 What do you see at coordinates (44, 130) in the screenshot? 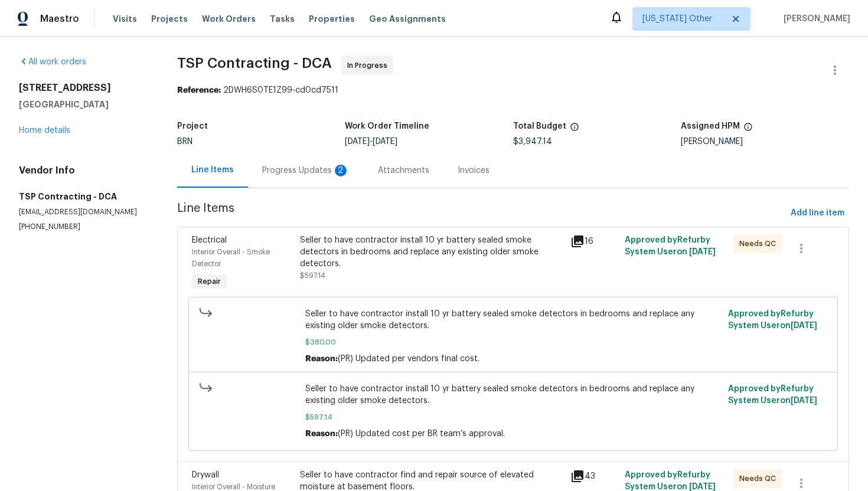
I see `a: Home details` at bounding box center [44, 130].